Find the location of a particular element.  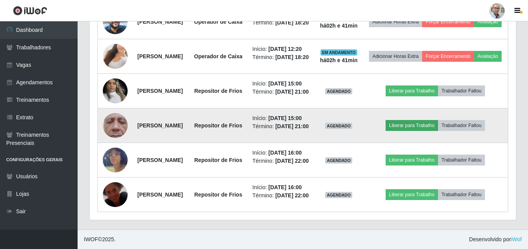

span: EM ANDAMENTO is located at coordinates (339, 52).